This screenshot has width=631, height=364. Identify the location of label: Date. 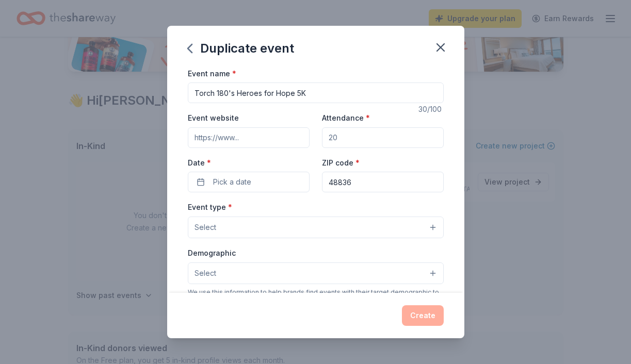
(248, 163).